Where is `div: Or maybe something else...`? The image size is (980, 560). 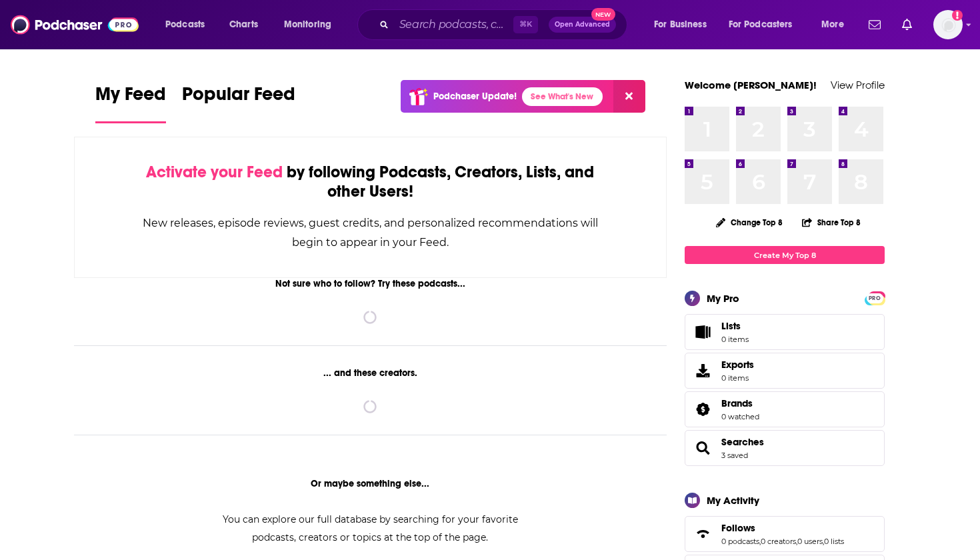
div: Or maybe something else... is located at coordinates (370, 483).